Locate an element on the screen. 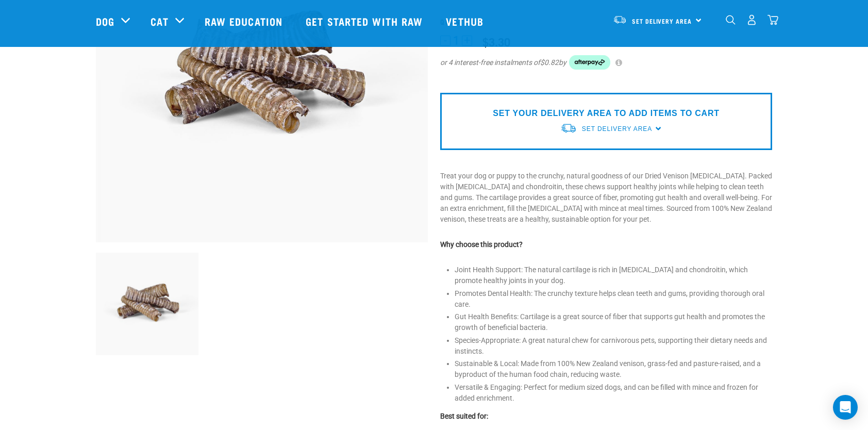 The image size is (868, 430). strong: Why choose this product? is located at coordinates (482, 244).